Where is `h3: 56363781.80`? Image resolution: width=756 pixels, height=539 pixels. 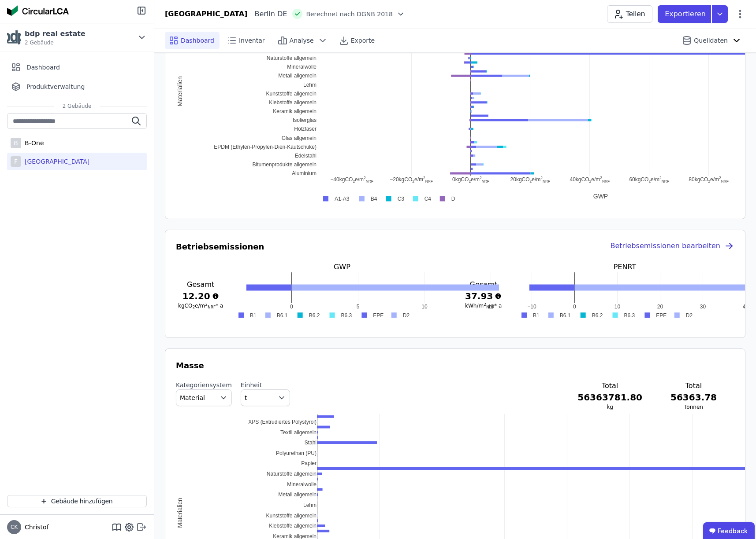
h3: 56363781.80 is located at coordinates (609, 397).